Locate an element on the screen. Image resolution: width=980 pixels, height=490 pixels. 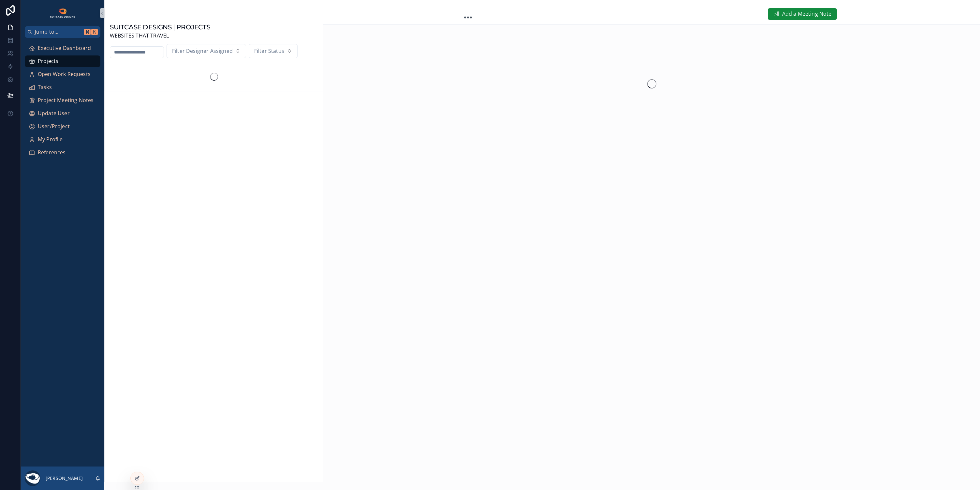
span: WEBSITES THAT TRAVEL is located at coordinates (160, 36).